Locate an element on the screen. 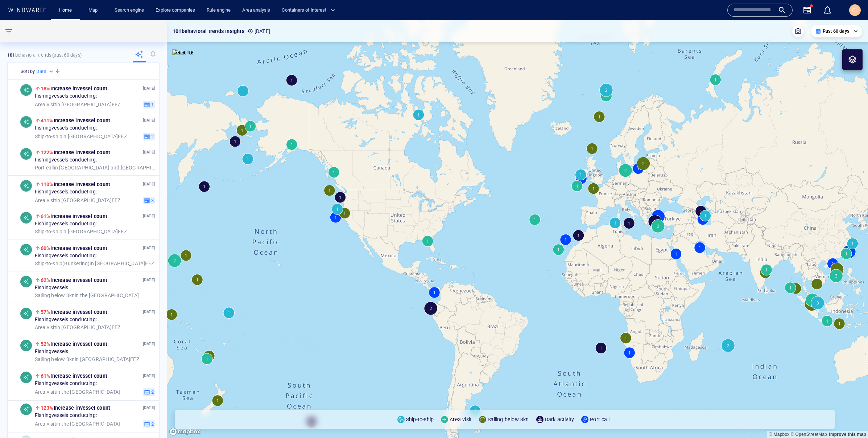 This screenshot has height=438, width=868. span: 122% is located at coordinates (47, 152).